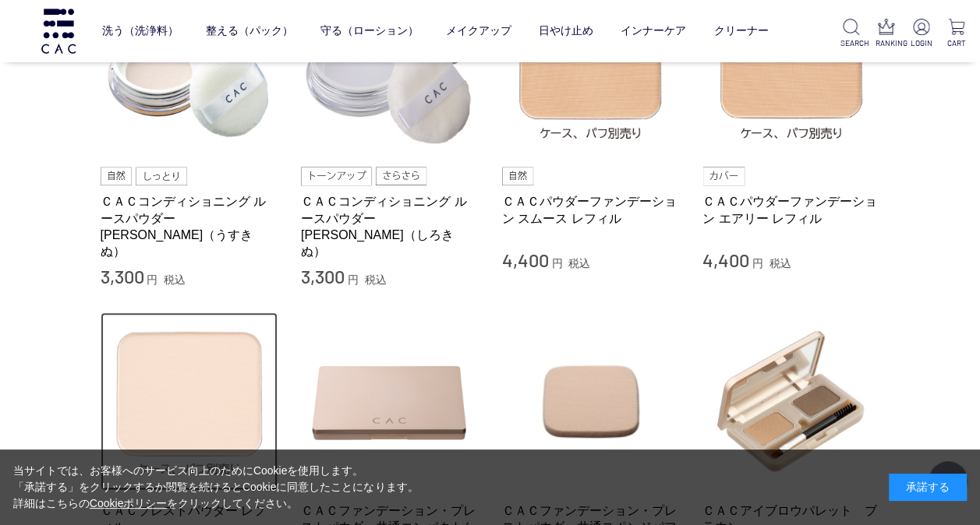  I want to click on img: ＣＡＣプレストパウダー レフィル, so click(189, 401).